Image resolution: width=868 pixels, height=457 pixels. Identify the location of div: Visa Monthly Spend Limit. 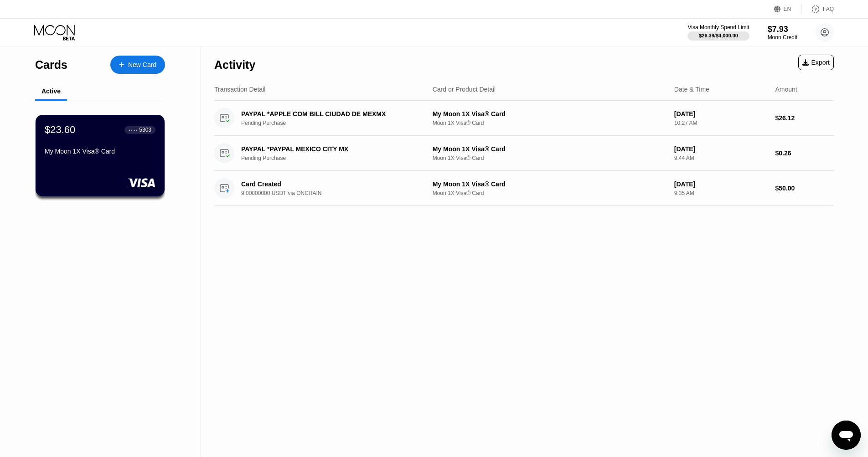
(718, 28).